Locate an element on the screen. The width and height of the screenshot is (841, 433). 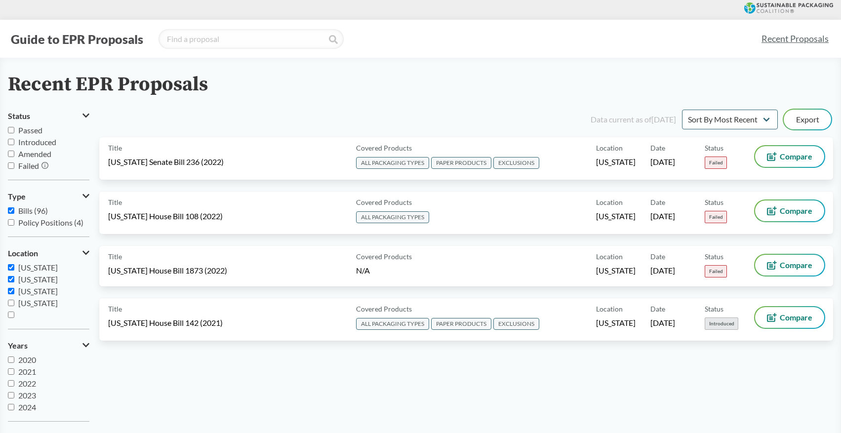
input: Passed is located at coordinates (11, 130).